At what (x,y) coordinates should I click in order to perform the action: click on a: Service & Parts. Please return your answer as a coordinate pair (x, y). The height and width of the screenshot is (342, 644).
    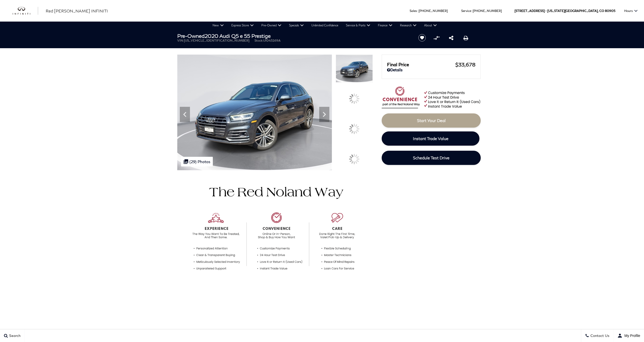
    Looking at the image, I should click on (358, 26).